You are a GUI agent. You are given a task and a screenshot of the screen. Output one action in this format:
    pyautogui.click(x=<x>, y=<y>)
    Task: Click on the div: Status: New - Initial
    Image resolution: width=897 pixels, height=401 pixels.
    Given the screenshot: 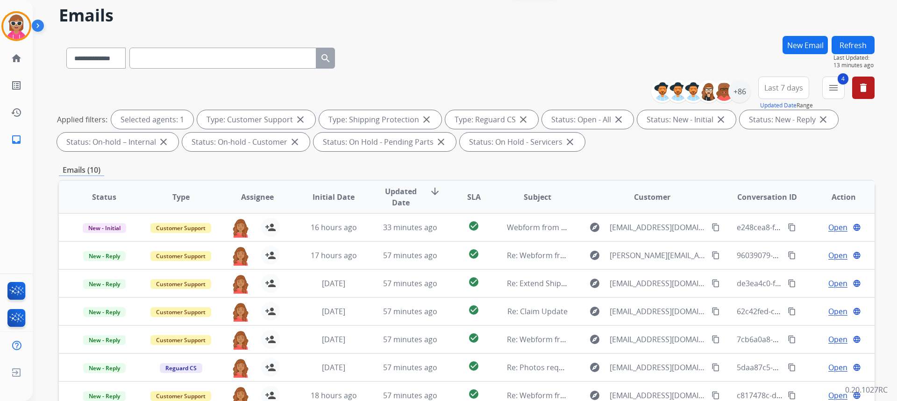 What is the action you would take?
    pyautogui.click(x=686, y=120)
    